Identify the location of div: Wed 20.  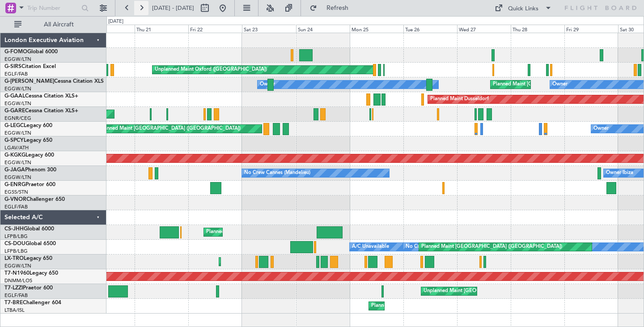
(108, 28).